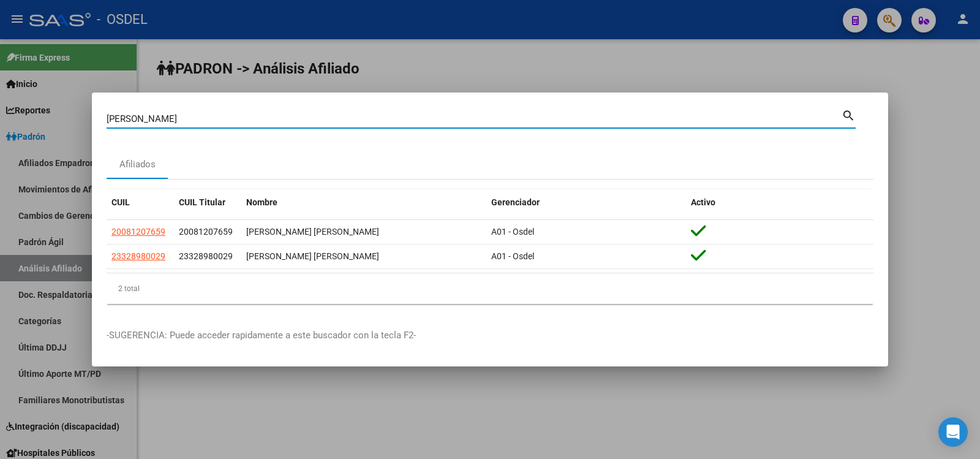 The image size is (980, 459). What do you see at coordinates (121, 202) in the screenshot?
I see `span: CUIL` at bounding box center [121, 202].